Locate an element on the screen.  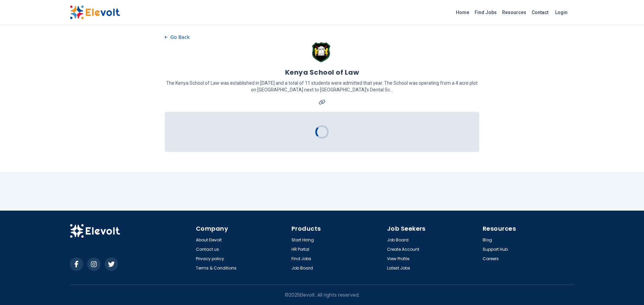
a: Create Account is located at coordinates (403, 249).